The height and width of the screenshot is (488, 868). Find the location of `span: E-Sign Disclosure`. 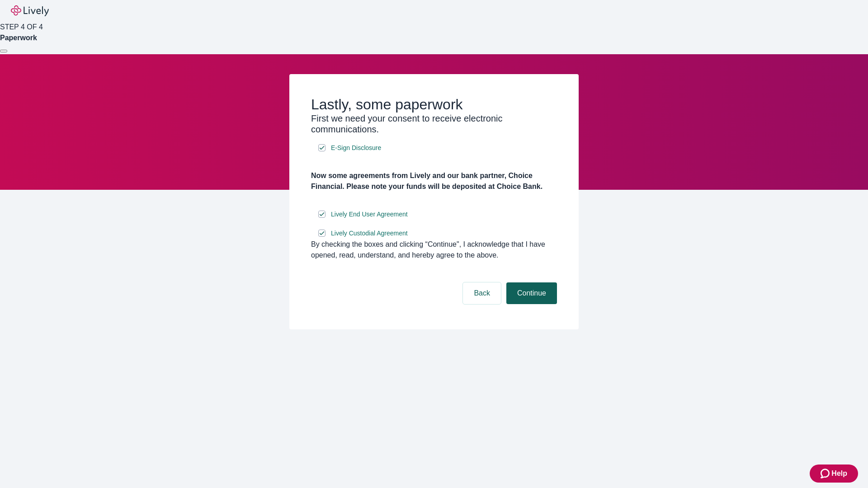

span: E-Sign Disclosure is located at coordinates (355, 148).